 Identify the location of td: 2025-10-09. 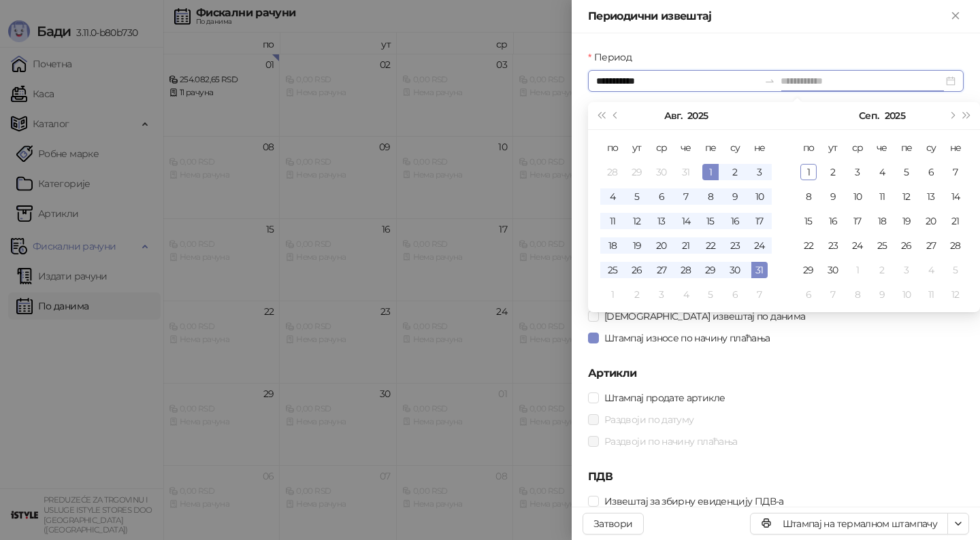
(882, 295).